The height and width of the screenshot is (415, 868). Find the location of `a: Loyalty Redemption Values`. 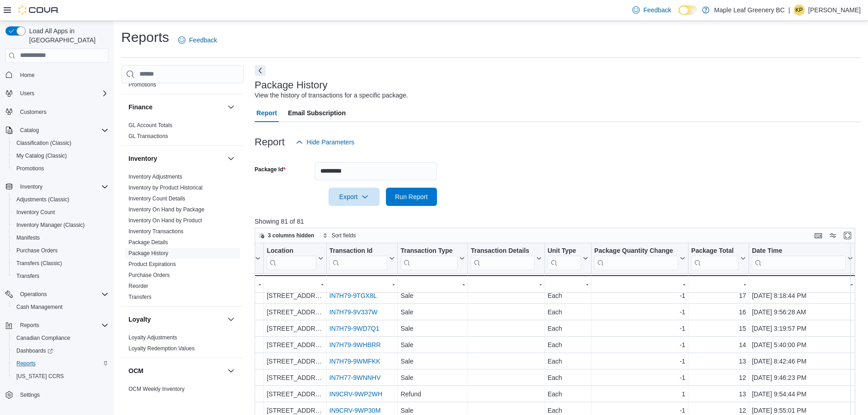

a: Loyalty Redemption Values is located at coordinates (161, 348).